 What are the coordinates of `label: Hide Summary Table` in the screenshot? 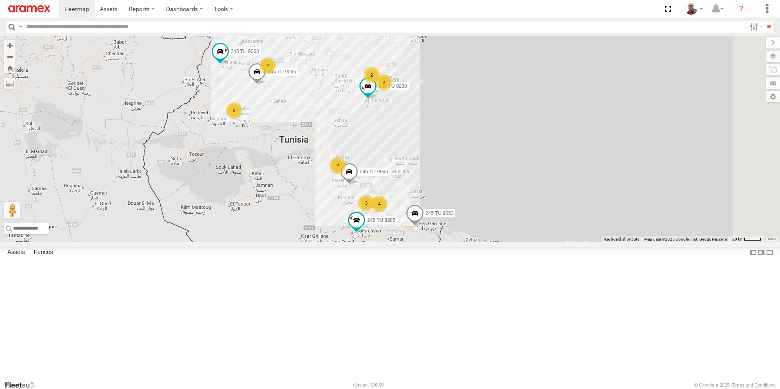 It's located at (770, 252).